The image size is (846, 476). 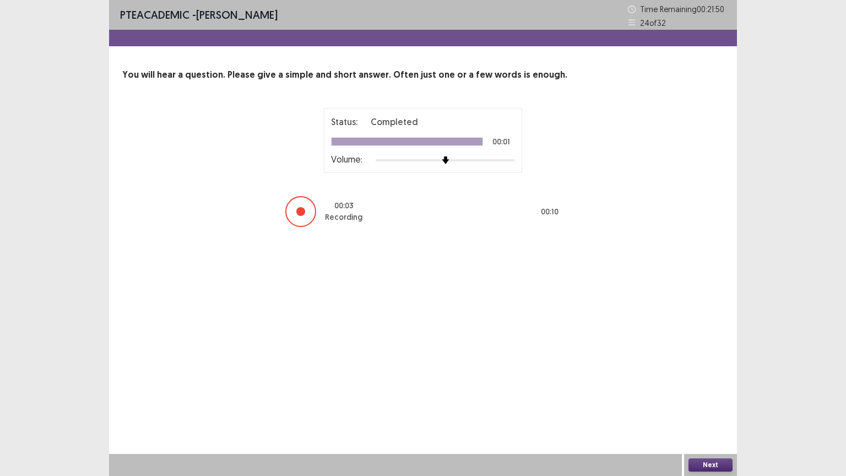 I want to click on p: Status:, so click(x=344, y=122).